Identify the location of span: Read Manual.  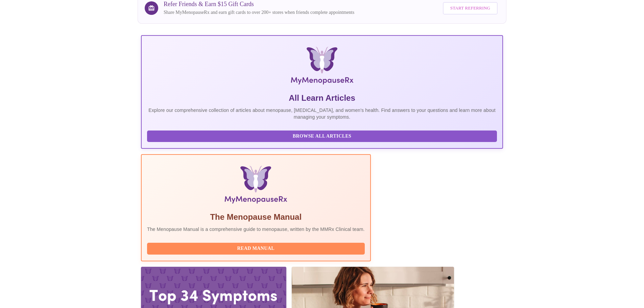
(256, 248).